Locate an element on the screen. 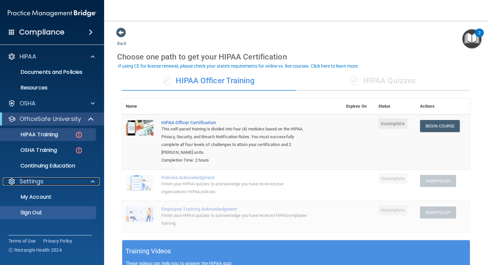  p: Resources is located at coordinates (48, 88).